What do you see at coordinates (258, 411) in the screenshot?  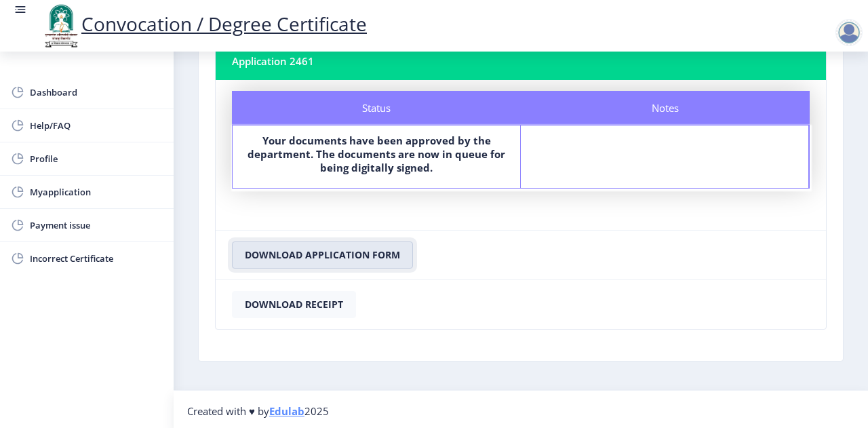 I see `span: Created with ♥ by 2025` at bounding box center [258, 411].